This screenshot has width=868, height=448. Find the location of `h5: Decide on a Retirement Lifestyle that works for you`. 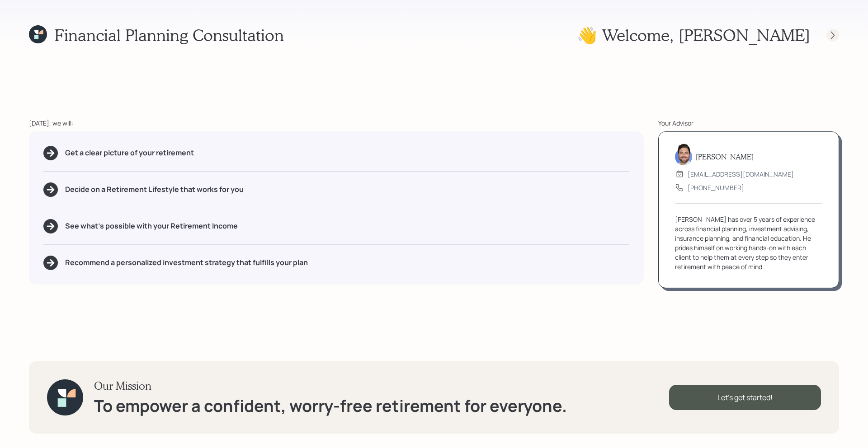

h5: Decide on a Retirement Lifestyle that works for you is located at coordinates (154, 190).